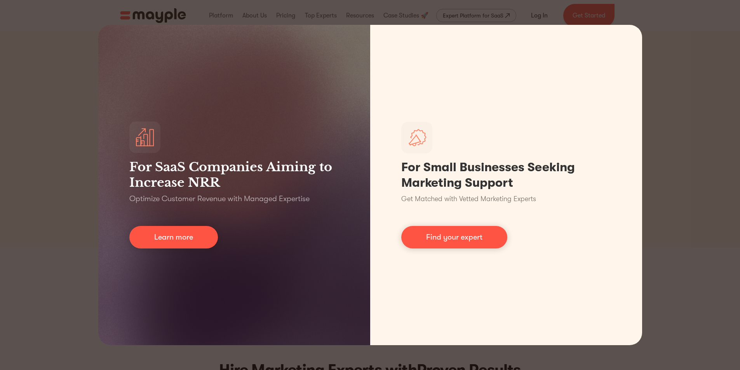 Image resolution: width=740 pixels, height=370 pixels. What do you see at coordinates (506, 175) in the screenshot?
I see `h1: For Small Businesses Seeking Marketing Support` at bounding box center [506, 175].